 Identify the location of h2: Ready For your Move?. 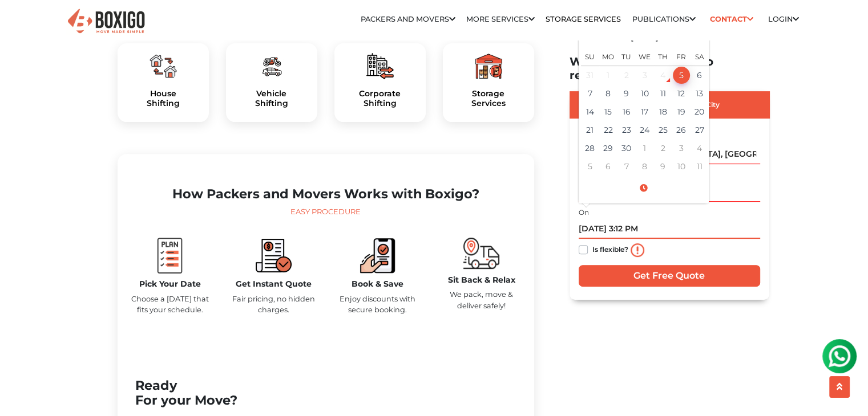
(210, 393).